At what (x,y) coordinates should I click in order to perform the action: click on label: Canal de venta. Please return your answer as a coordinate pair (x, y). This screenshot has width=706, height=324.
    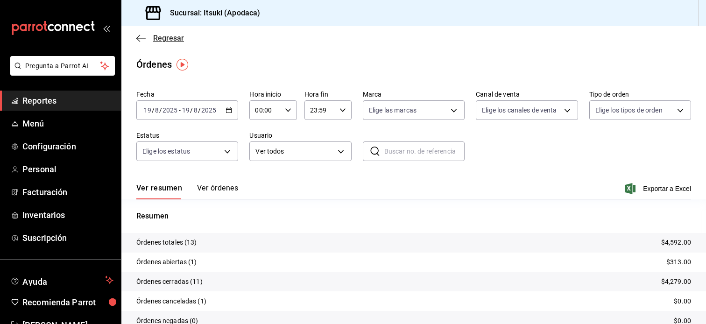
    Looking at the image, I should click on (526, 94).